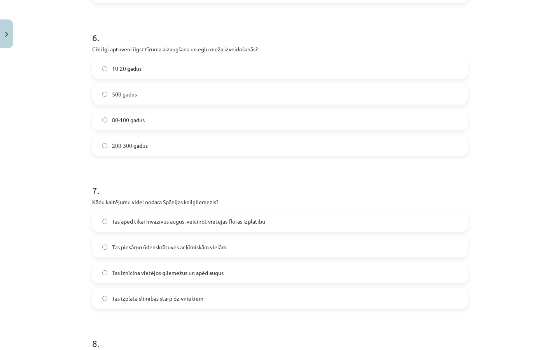  I want to click on p: Kādu kaitējumu videi nodara Spānijas kailgliemezis?, so click(280, 202).